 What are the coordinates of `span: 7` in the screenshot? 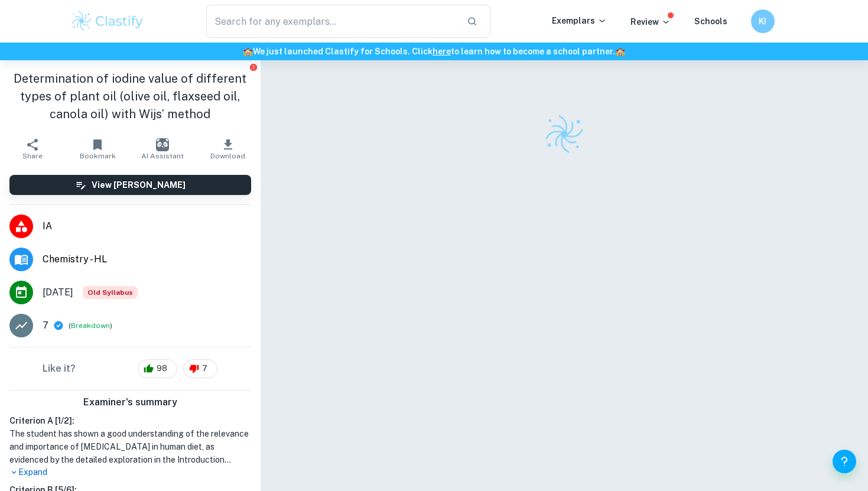 It's located at (204, 368).